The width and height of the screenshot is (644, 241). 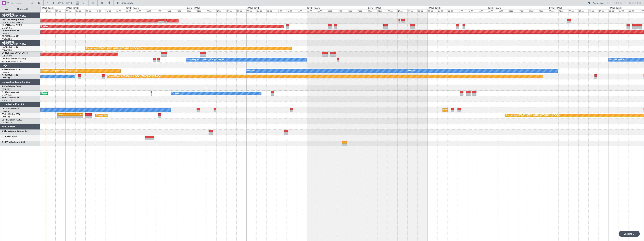 What do you see at coordinates (22, 9) in the screenshot?
I see `span: All Aircraft` at bounding box center [22, 9].